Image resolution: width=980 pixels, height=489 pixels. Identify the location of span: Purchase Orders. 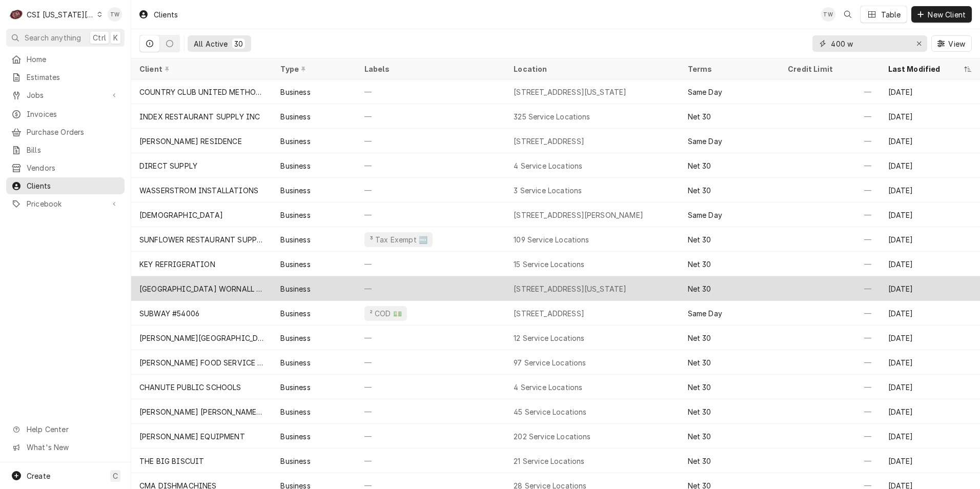
(73, 132).